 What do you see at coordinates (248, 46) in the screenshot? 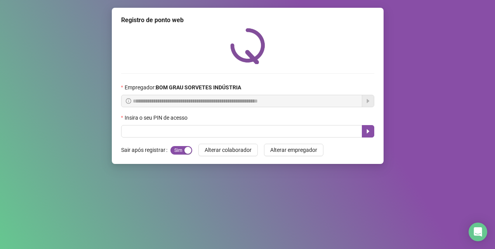
I see `img: QRPoint` at bounding box center [248, 46].